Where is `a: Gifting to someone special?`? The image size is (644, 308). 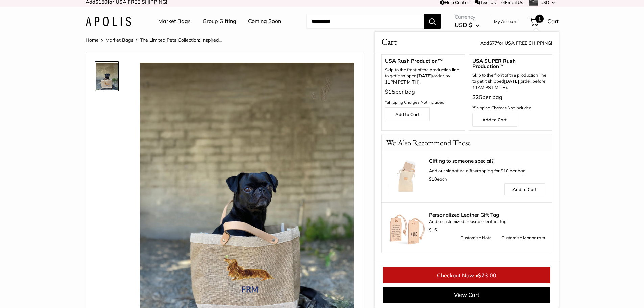 a: Gifting to someone special? is located at coordinates (487, 161).